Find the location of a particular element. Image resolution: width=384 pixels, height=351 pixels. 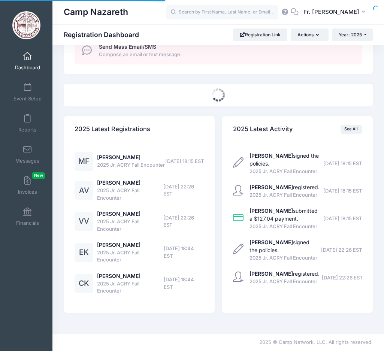

h4: 2025 Latest Registrations is located at coordinates (112, 129).